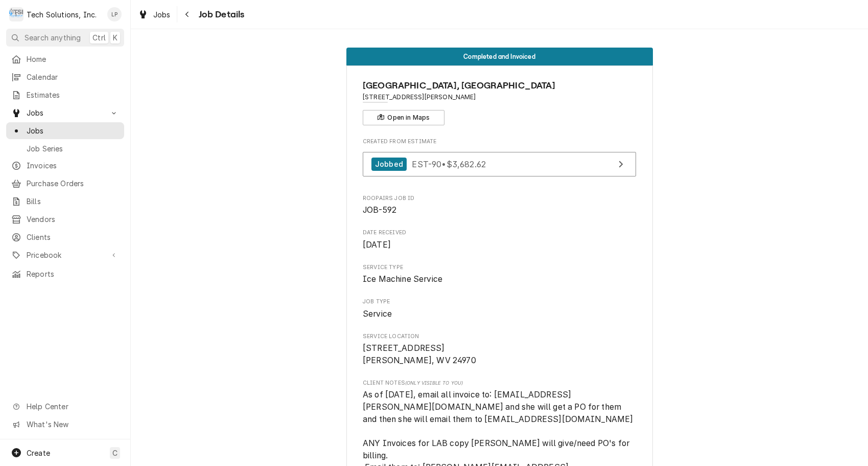 The width and height of the screenshot is (868, 466). Describe the element at coordinates (16, 14) in the screenshot. I see `div: T` at that location.